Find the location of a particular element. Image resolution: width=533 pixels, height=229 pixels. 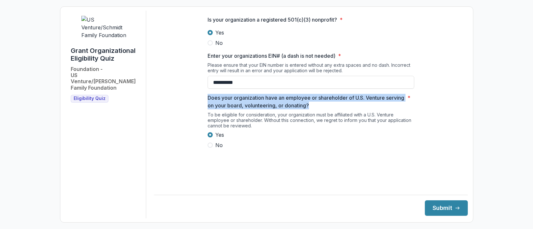

button: Submit is located at coordinates (446, 208).